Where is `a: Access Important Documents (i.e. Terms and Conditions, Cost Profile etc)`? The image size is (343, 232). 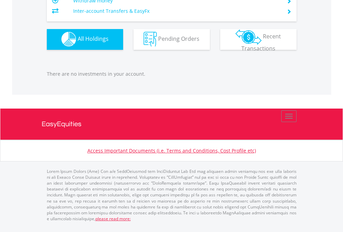
a: Access Important Documents (i.e. Terms and Conditions, Cost Profile etc) is located at coordinates (171, 151).